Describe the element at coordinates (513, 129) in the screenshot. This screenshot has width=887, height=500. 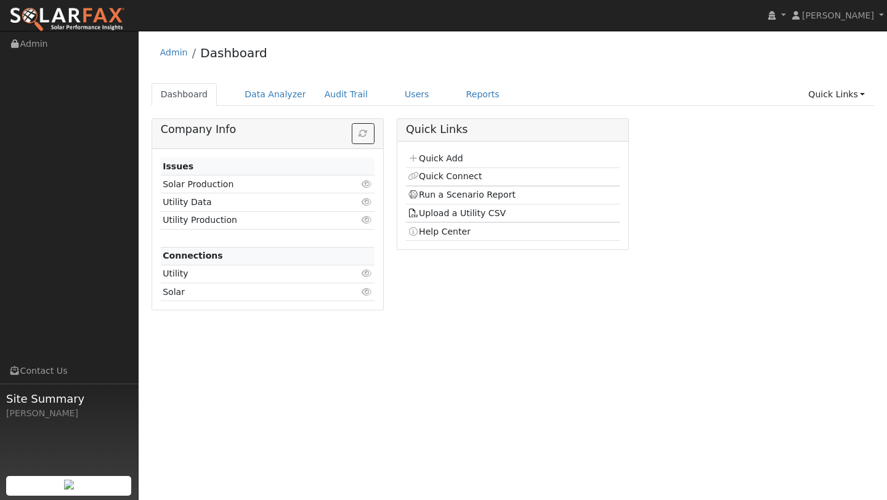
I see `h5: Quick Links` at that location.